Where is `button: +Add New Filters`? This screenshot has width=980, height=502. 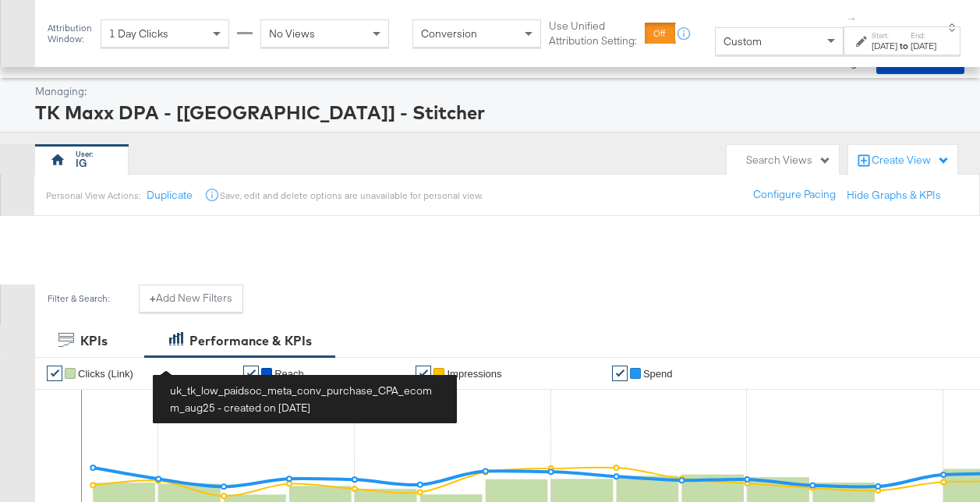
button: +Add New Filters is located at coordinates (191, 299).